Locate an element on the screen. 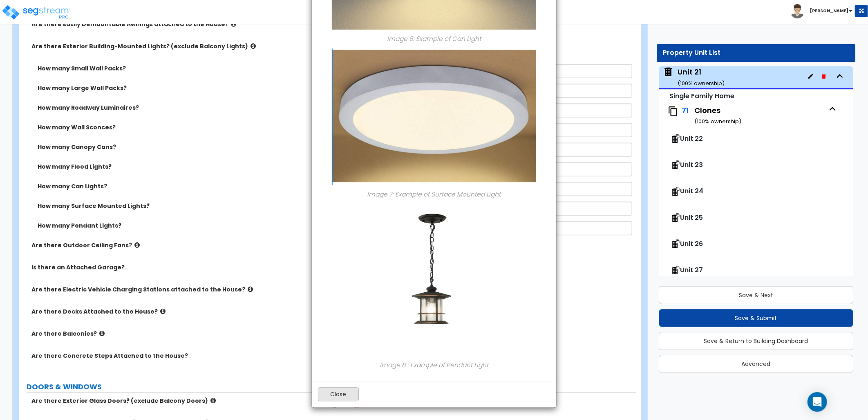 The image size is (868, 420). em: Image 6: Example of Can Light is located at coordinates (434, 39).